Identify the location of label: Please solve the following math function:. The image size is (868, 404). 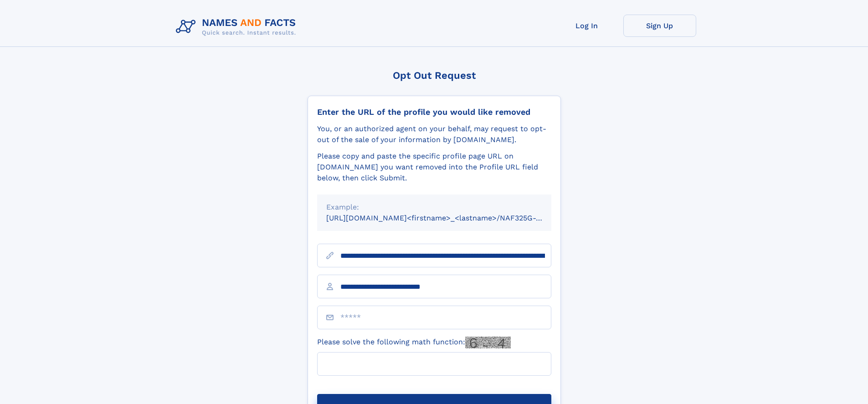
(414, 343).